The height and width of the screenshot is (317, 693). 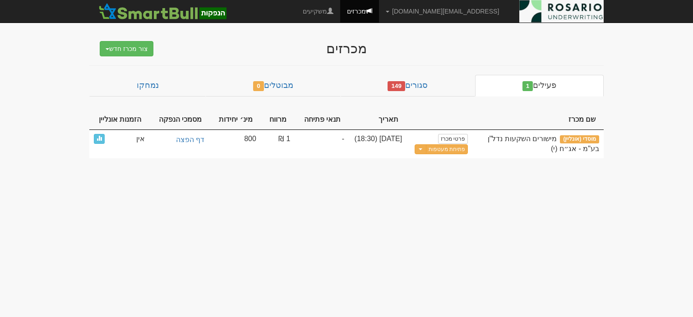 What do you see at coordinates (322, 120) in the screenshot?
I see `th: תנאי פתיחה` at bounding box center [322, 120].